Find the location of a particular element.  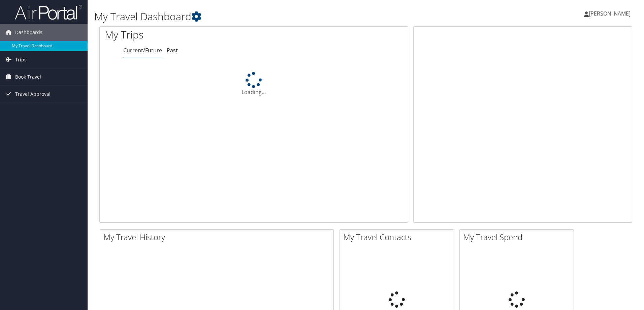

a: Past is located at coordinates (172, 51).